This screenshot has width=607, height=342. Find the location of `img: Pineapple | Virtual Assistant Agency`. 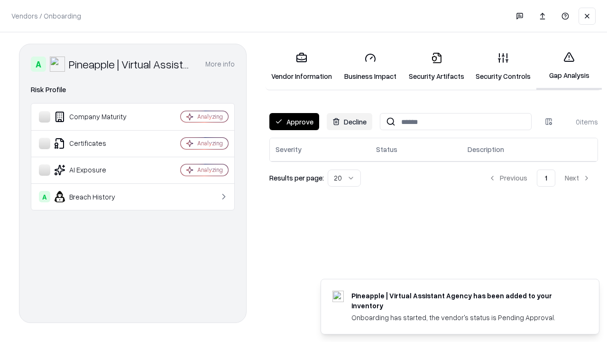

img: Pineapple | Virtual Assistant Agency is located at coordinates (57, 64).